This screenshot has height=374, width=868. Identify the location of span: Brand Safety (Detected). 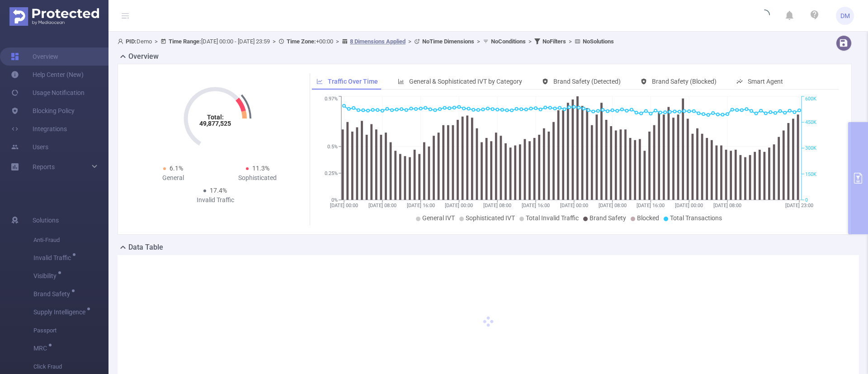
(587, 81).